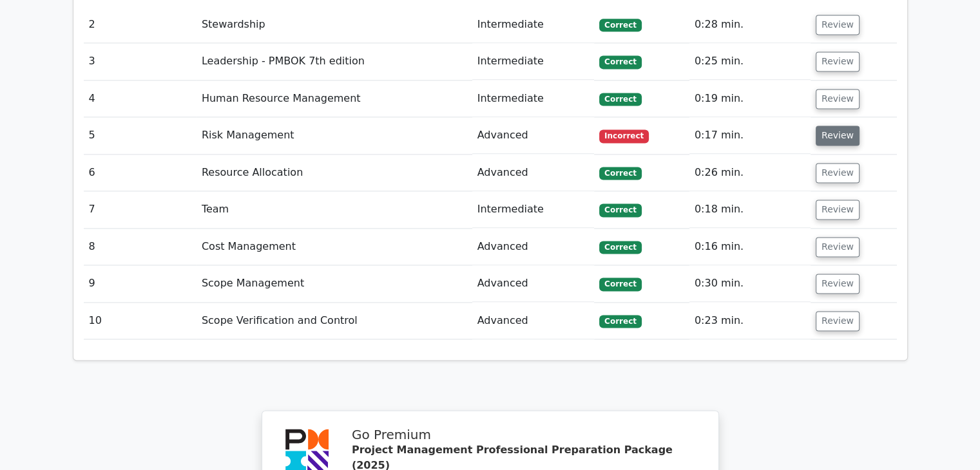 The height and width of the screenshot is (470, 980). What do you see at coordinates (140, 172) in the screenshot?
I see `td: 6` at bounding box center [140, 172].